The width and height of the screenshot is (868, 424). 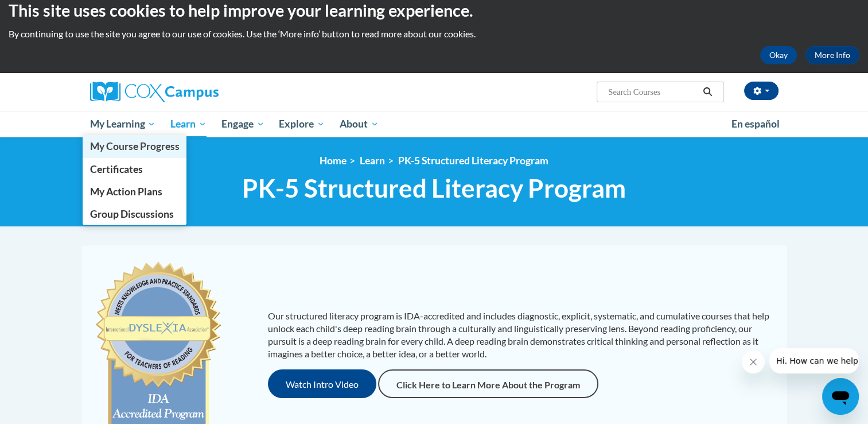 I want to click on button: Account Settings, so click(x=761, y=91).